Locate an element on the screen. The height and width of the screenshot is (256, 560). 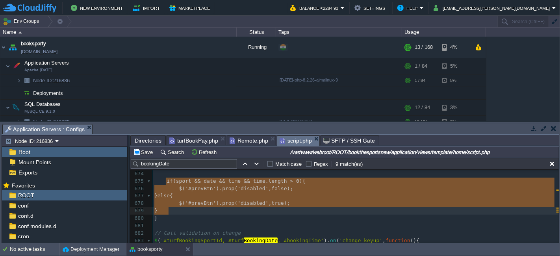
span: booksporty is located at coordinates (34, 44).